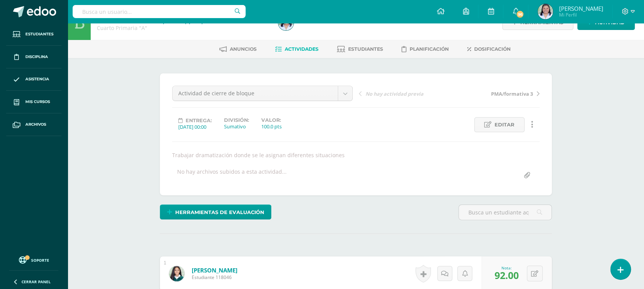  Describe the element at coordinates (581, 15) in the screenshot. I see `span: Mi Perfil` at that location.